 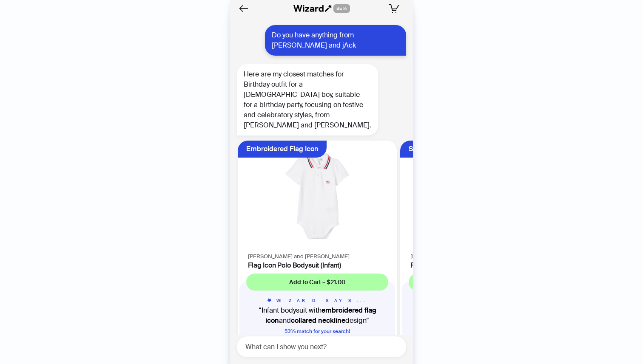 I want to click on h4: Flag Icon Polo Bodysuit (Infant), so click(x=317, y=265).